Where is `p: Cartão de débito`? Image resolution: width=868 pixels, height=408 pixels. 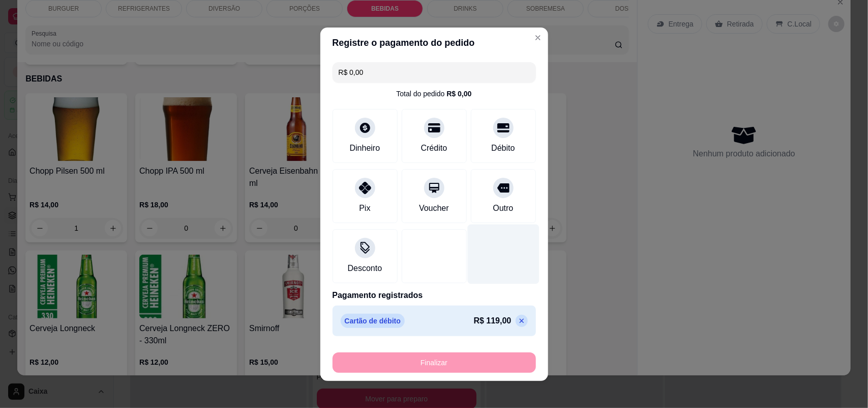
p: Cartão de débito is located at coordinates (373, 320).